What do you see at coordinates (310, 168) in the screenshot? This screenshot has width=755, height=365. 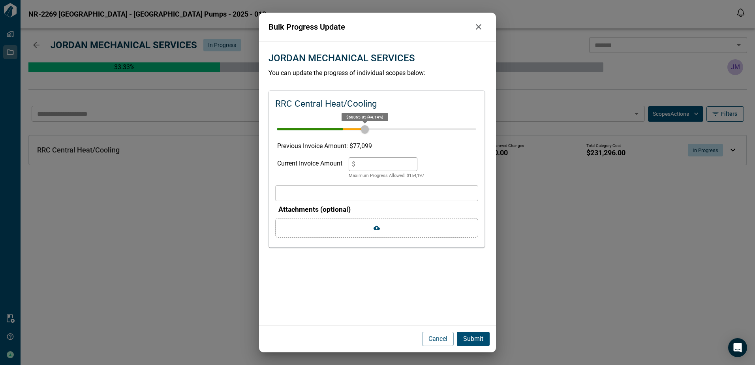 I see `div: Current Invoice Amount` at bounding box center [310, 168].